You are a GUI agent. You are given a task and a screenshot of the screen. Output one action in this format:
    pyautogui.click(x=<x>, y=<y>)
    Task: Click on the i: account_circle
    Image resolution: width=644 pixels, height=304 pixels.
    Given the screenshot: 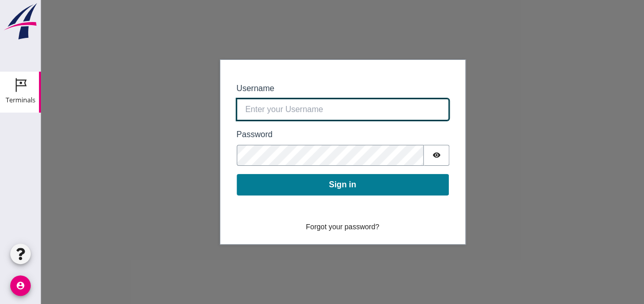 What is the action you would take?
    pyautogui.click(x=20, y=286)
    